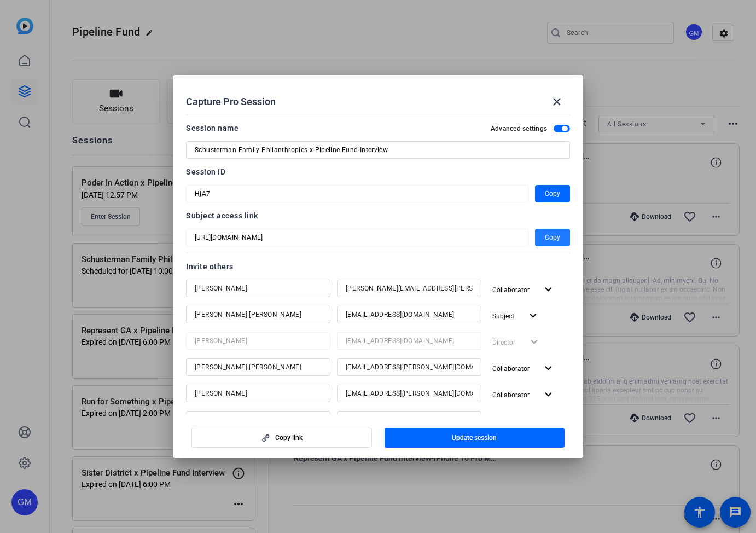 This screenshot has height=533, width=756. Describe the element at coordinates (212, 128) in the screenshot. I see `div: Session name` at that location.